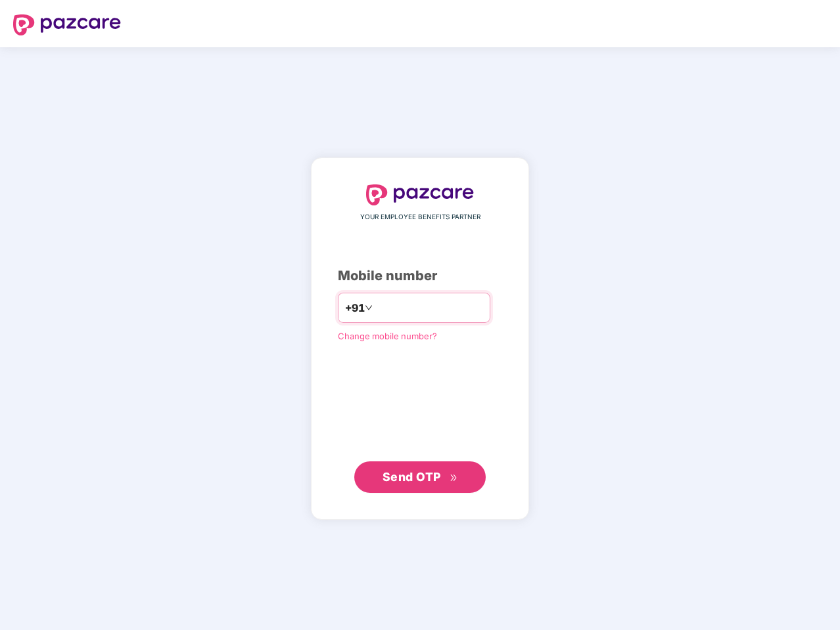  What do you see at coordinates (387, 336) in the screenshot?
I see `span: Change mobile number?` at bounding box center [387, 336].